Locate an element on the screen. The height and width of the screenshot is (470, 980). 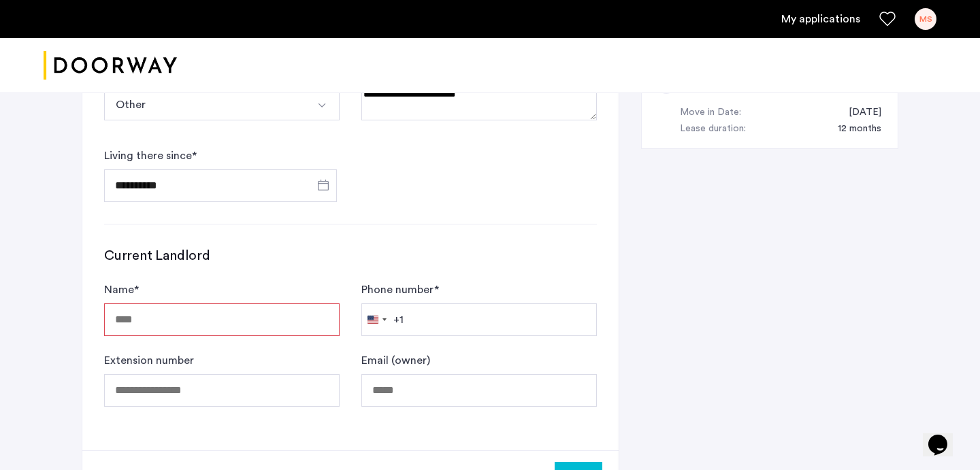
div: Lease duration: is located at coordinates (713, 129).